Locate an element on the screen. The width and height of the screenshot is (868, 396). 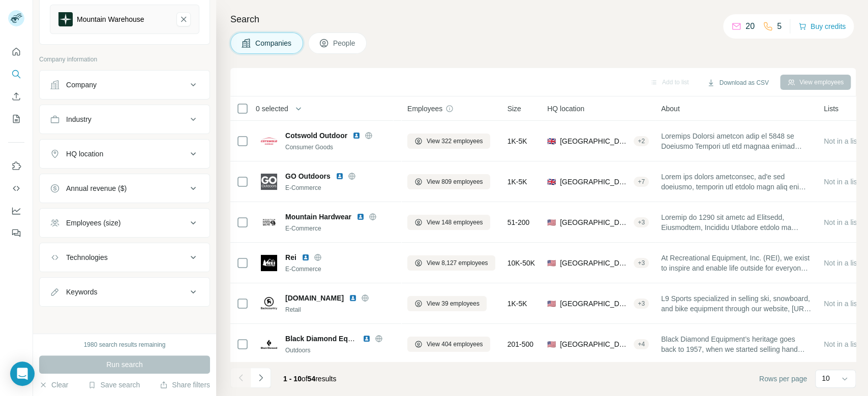
button: Dashboard is located at coordinates (16, 211).